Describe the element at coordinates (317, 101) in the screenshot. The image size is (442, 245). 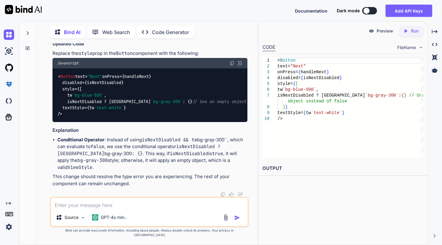
I see `span: object instead of false` at that location.